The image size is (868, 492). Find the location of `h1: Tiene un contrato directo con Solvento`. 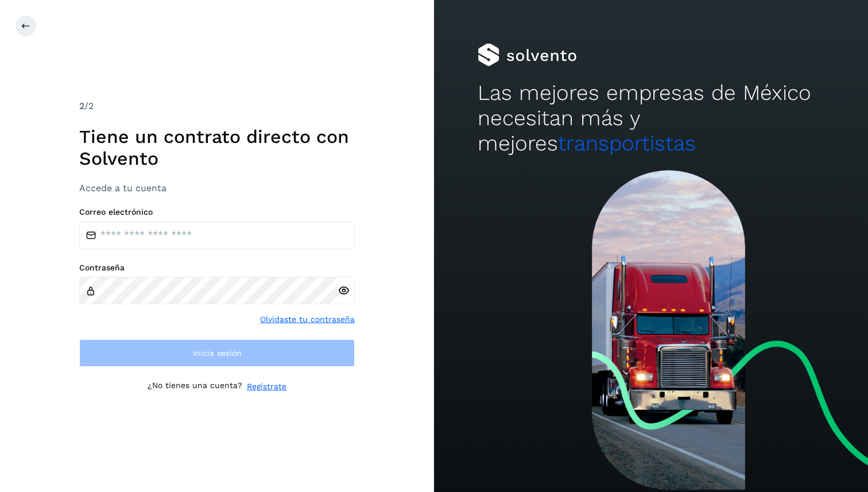

h1: Tiene un contrato directo con Solvento is located at coordinates (217, 148).